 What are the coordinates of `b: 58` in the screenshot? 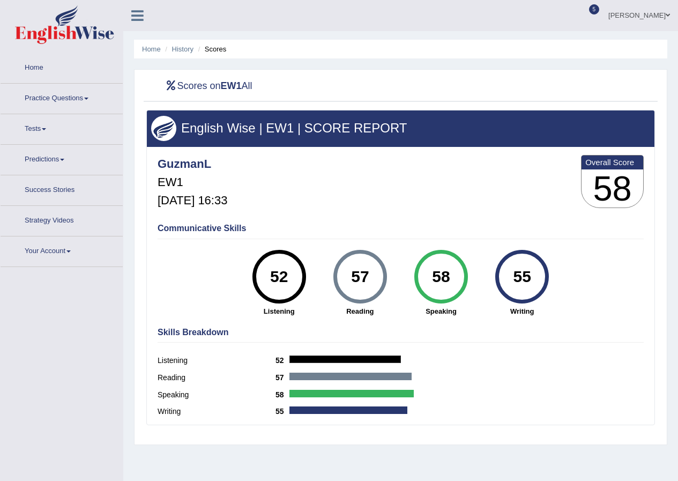 It's located at (283, 395).